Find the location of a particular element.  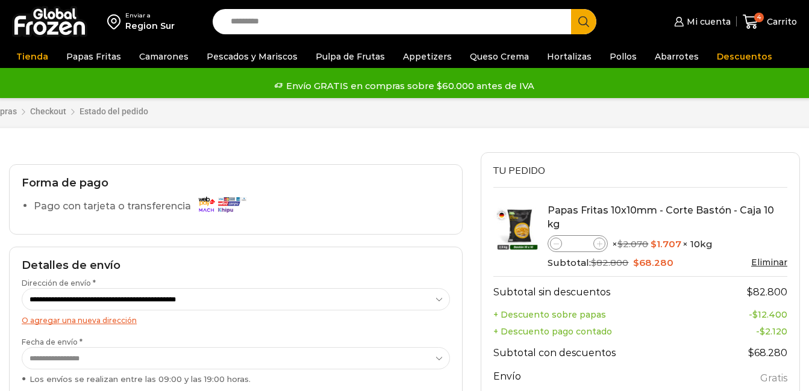

bdi: 12.400 is located at coordinates (769, 315).